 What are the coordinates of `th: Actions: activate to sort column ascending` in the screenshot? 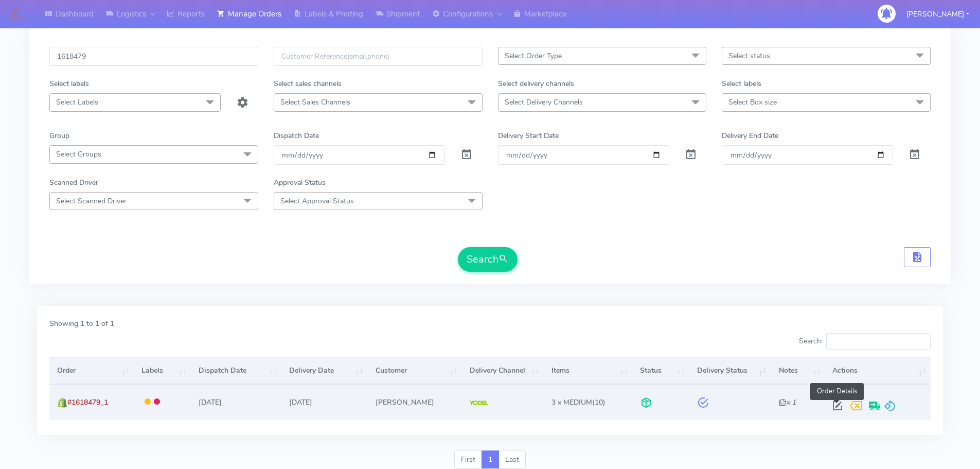 It's located at (877, 371).